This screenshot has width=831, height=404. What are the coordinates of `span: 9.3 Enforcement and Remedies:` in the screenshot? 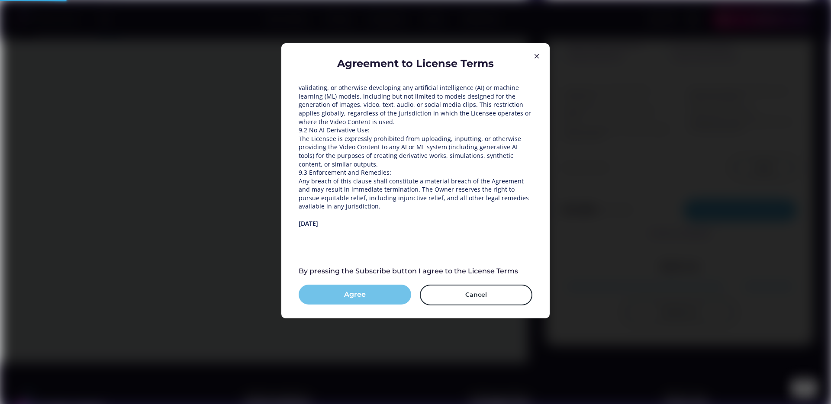 It's located at (345, 172).